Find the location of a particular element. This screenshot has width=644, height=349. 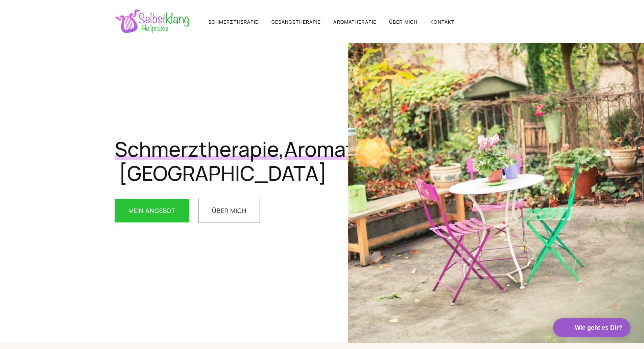

span: Schmerztherapie is located at coordinates (197, 149).